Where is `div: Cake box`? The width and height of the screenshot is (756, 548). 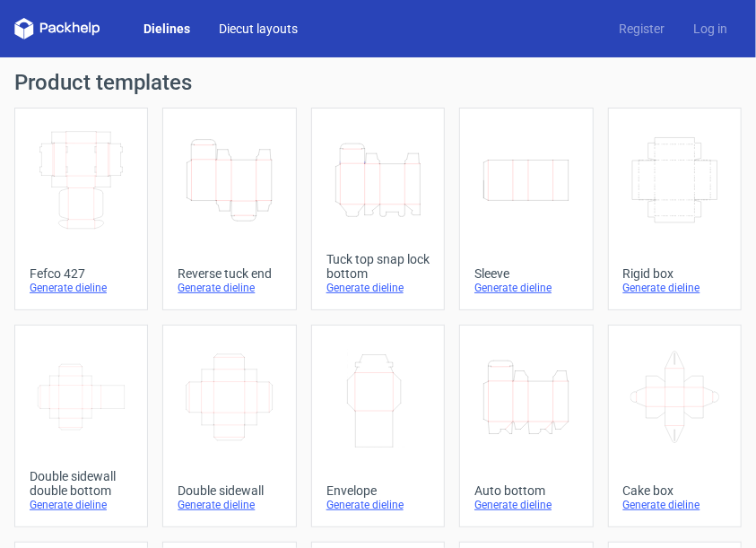 div: Cake box is located at coordinates (674, 491).